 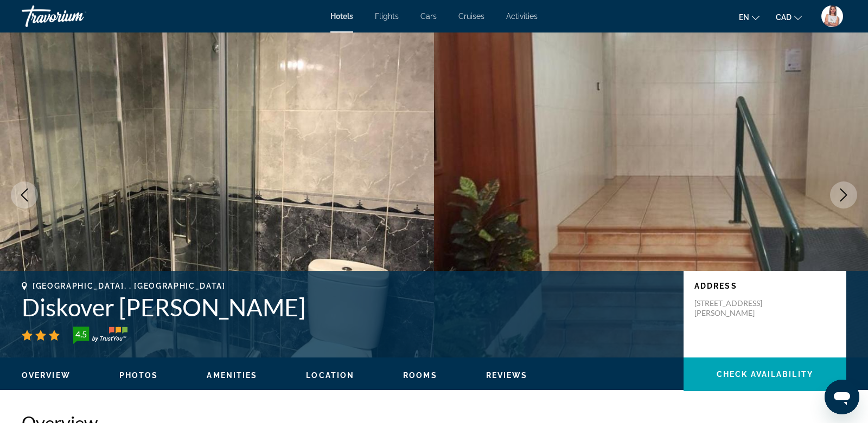 I want to click on a: Hotels, so click(x=342, y=16).